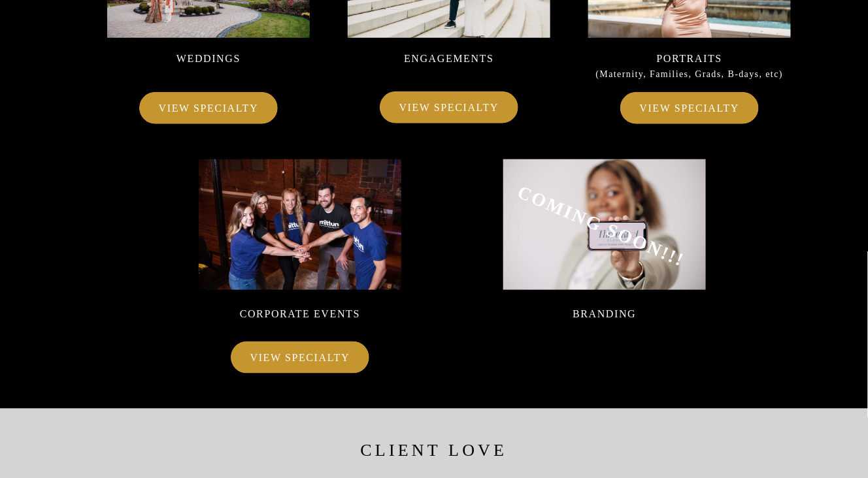  What do you see at coordinates (449, 60) in the screenshot?
I see `p: ENGAGEMENTS` at bounding box center [449, 60].